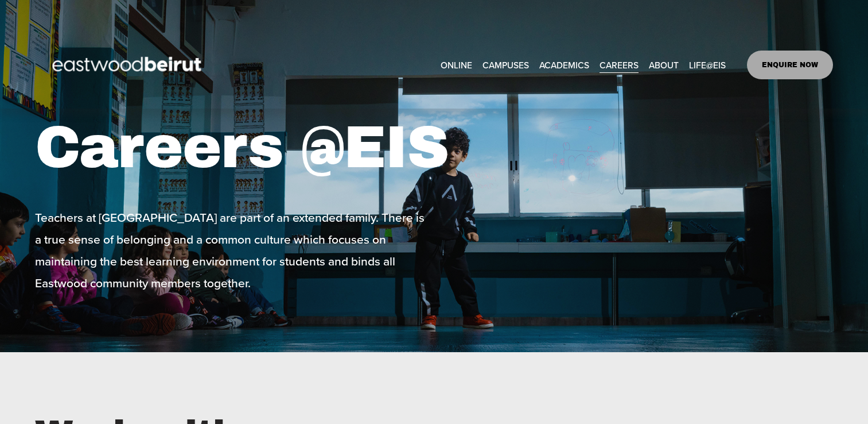 The height and width of the screenshot is (424, 868). I want to click on a: CAREERS, so click(619, 65).